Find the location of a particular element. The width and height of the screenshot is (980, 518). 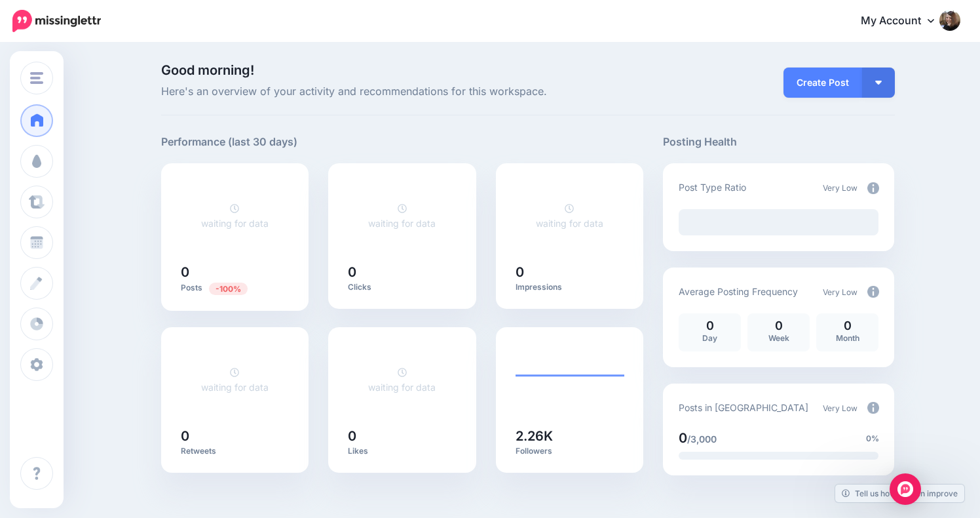

a: My Account is located at coordinates (904, 21).